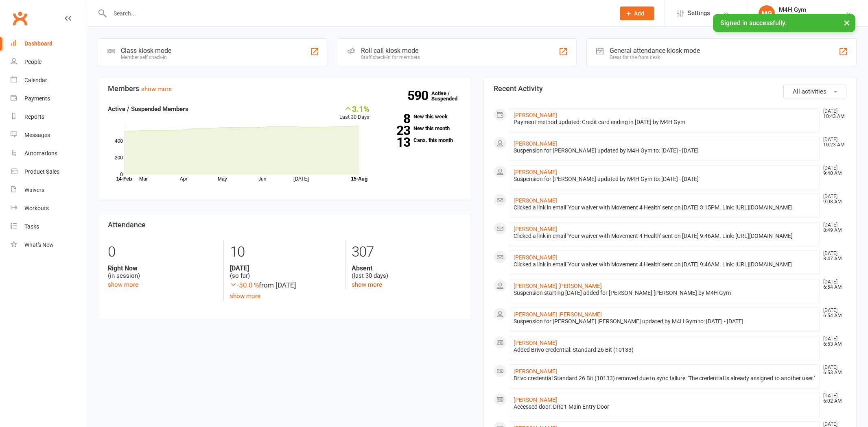 Image resolution: width=868 pixels, height=427 pixels. I want to click on strong: Right Now, so click(162, 268).